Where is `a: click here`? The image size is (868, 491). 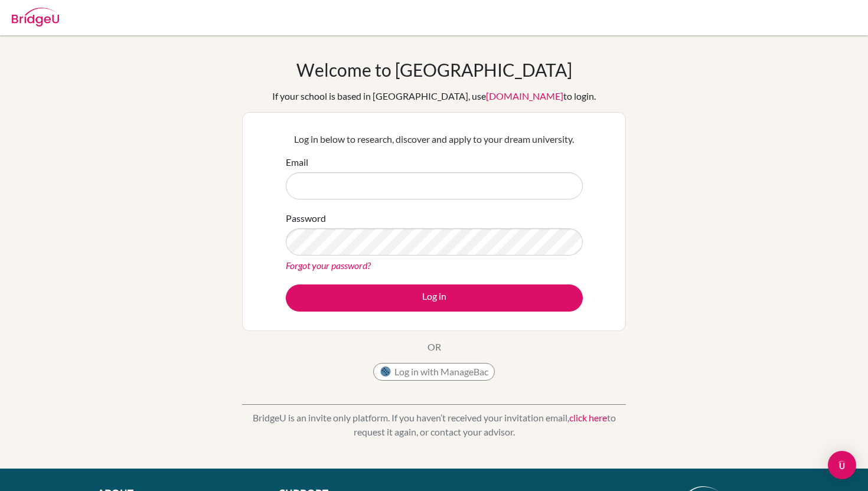
a: click here is located at coordinates (589, 417).